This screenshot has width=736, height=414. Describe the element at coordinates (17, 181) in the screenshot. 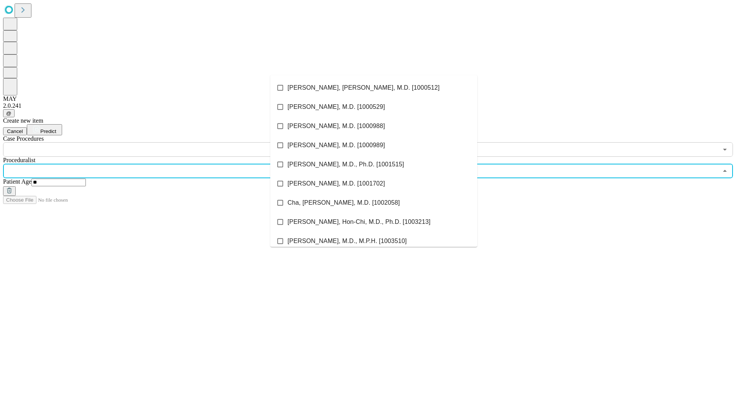

I see `span: Patient Age` at that location.